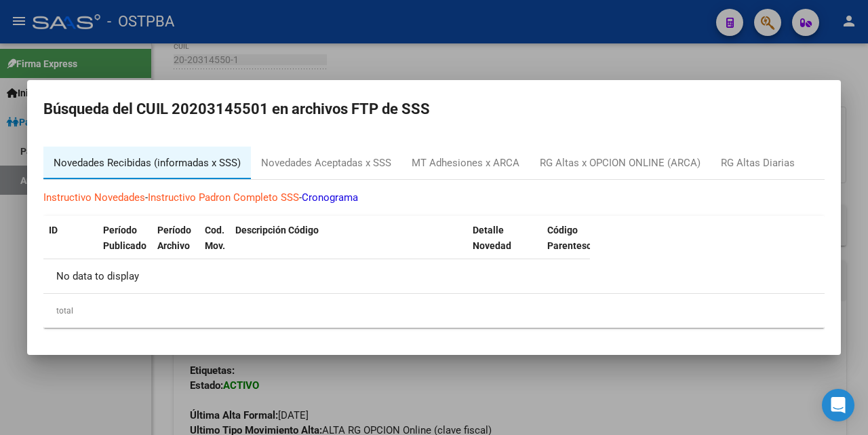 The image size is (868, 435). Describe the element at coordinates (434, 109) in the screenshot. I see `h2: Búsqueda del CUIL 20203145501 en archivos FTP de SSS` at that location.